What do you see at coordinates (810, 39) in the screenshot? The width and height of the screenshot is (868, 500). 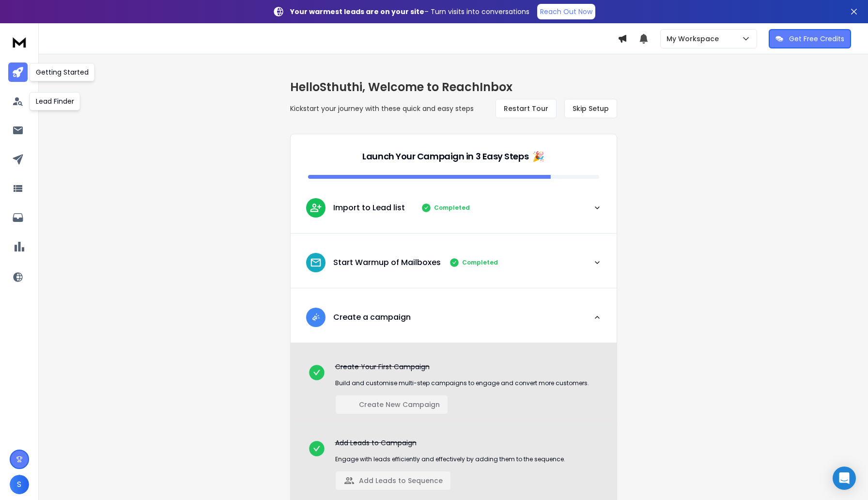 I see `button: Get Free Credits` at bounding box center [810, 39].